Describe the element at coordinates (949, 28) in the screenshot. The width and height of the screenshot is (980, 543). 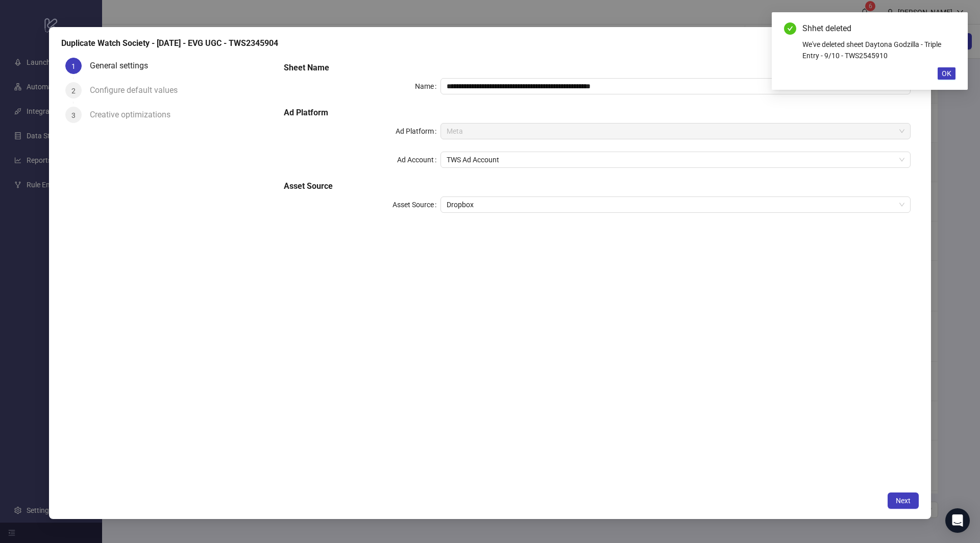
I see `a: Close` at that location.